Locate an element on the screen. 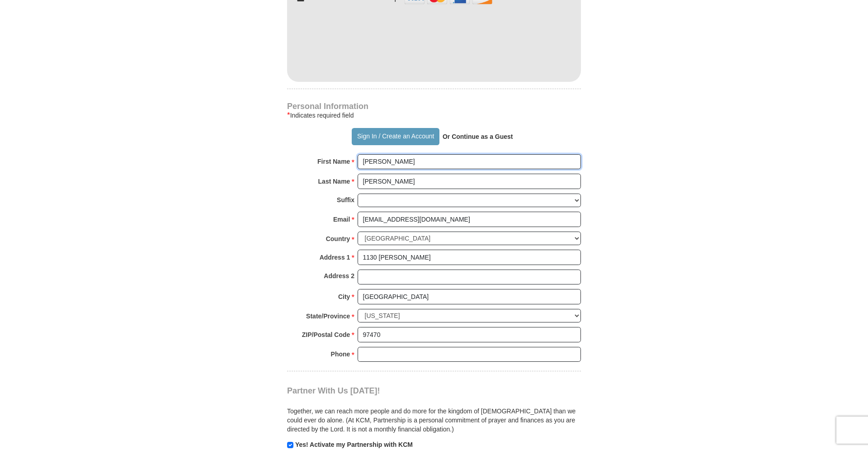 The height and width of the screenshot is (450, 868). button: Sign In / Create an Account is located at coordinates (395, 137).